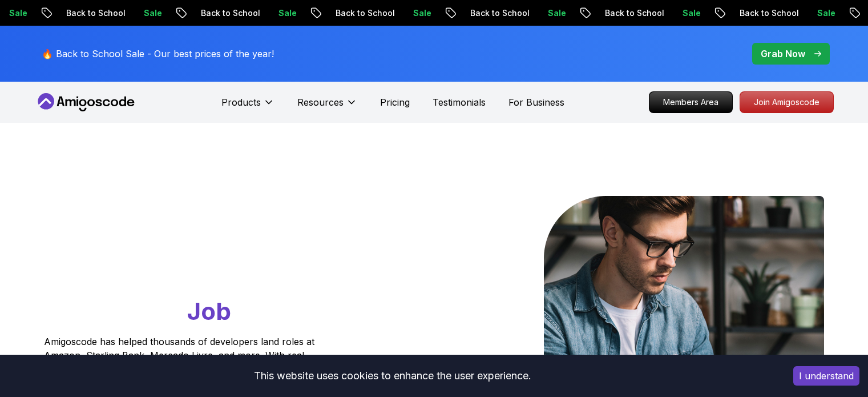  What do you see at coordinates (201, 261) in the screenshot?
I see `h1: Go From Learning to Hired: Master Java, Spring Boot & Cloud Skills That Get You the` at bounding box center [201, 261].